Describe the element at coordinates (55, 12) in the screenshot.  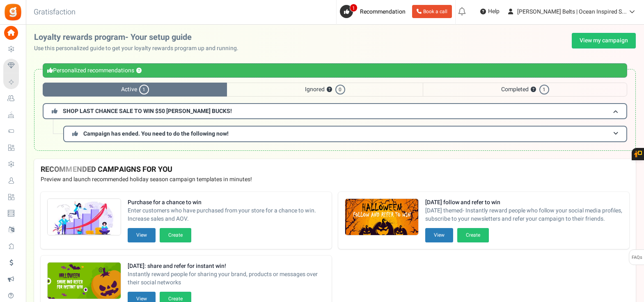
I see `h3: Gratisfaction` at that location.